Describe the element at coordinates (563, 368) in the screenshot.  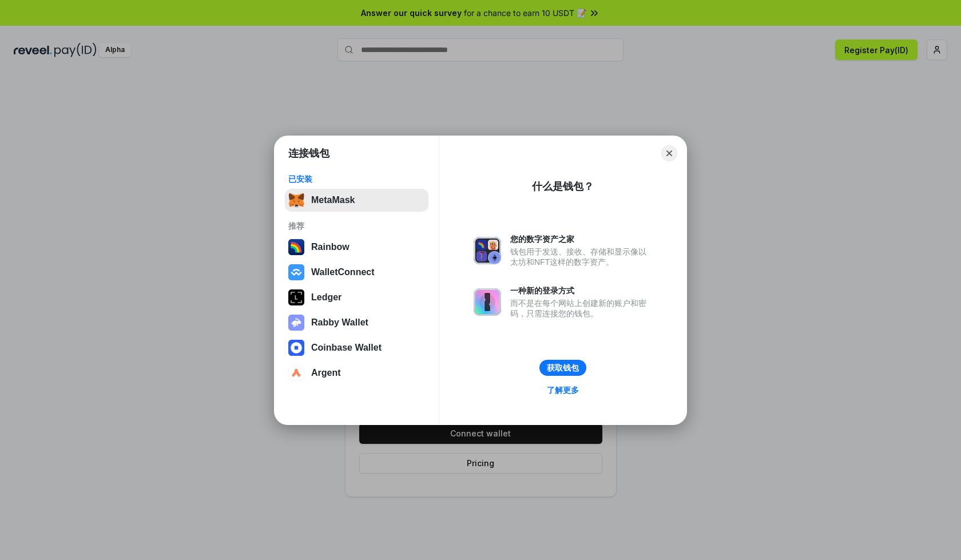
I see `div: 获取钱包` at that location.